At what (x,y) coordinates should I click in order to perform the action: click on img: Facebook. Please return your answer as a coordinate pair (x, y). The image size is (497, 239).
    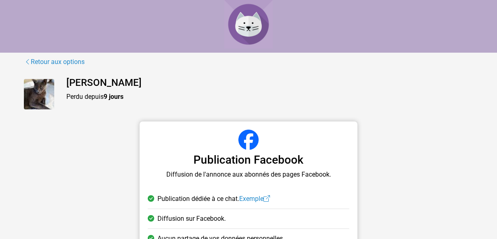
    Looking at the image, I should click on (249, 140).